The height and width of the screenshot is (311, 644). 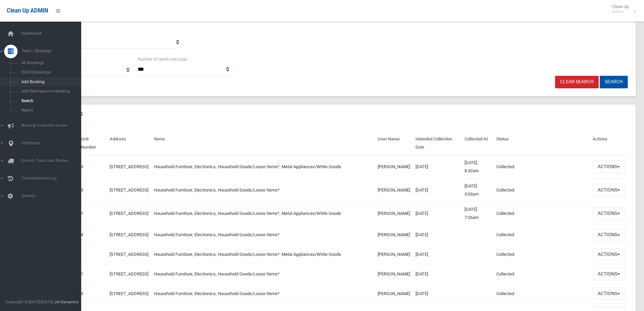 What do you see at coordinates (53, 161) in the screenshot?
I see `span: Drivers, Trucks and Routes` at bounding box center [53, 161].